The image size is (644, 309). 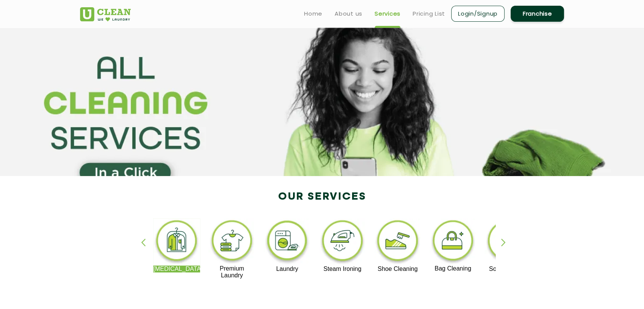 What do you see at coordinates (508, 242) in the screenshot?
I see `img: sofa_cleaning_11zon.webp` at bounding box center [508, 242].